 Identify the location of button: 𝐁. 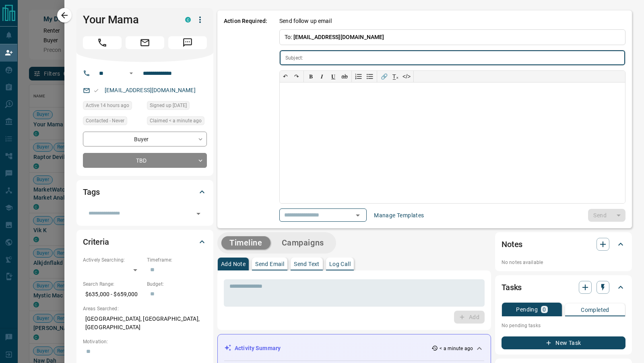
(311, 77).